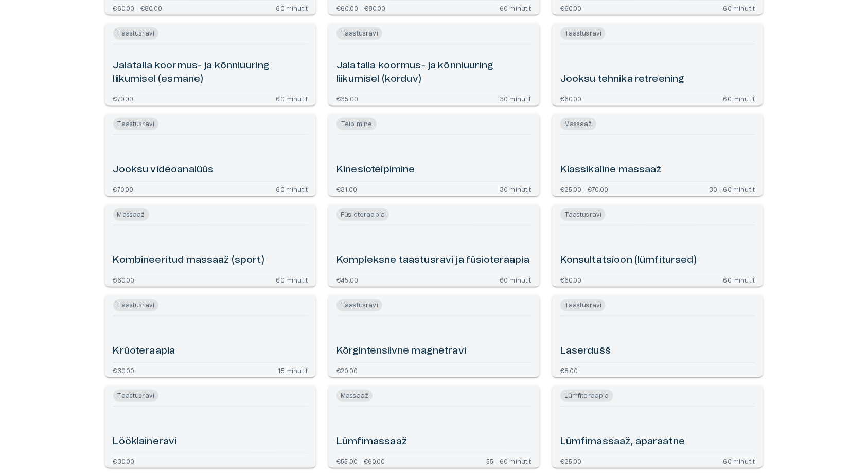 The image size is (868, 474). Describe the element at coordinates (733, 189) in the screenshot. I see `p: 30 - 60 minutit` at that location.